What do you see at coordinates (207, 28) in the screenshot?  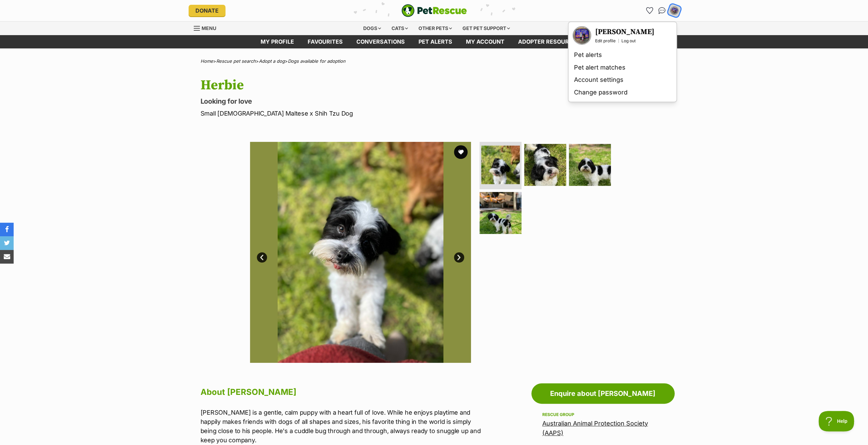 I see `a: Menu` at bounding box center [207, 28].